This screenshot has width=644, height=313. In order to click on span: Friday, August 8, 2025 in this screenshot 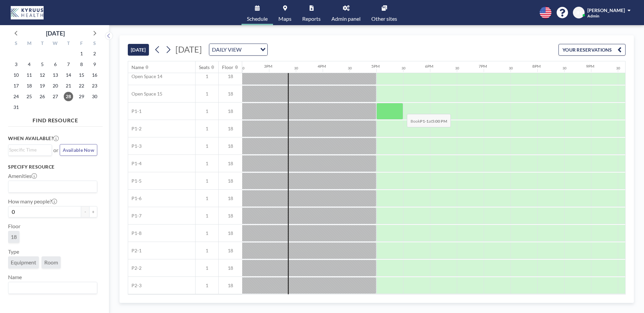, I will do `click(82, 65)`.